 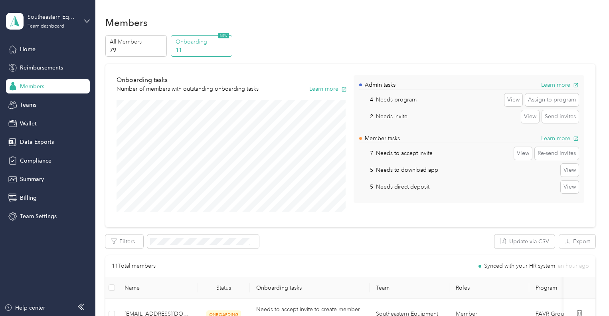 What do you see at coordinates (520, 266) in the screenshot?
I see `span: Synced with your HR system` at bounding box center [520, 266].